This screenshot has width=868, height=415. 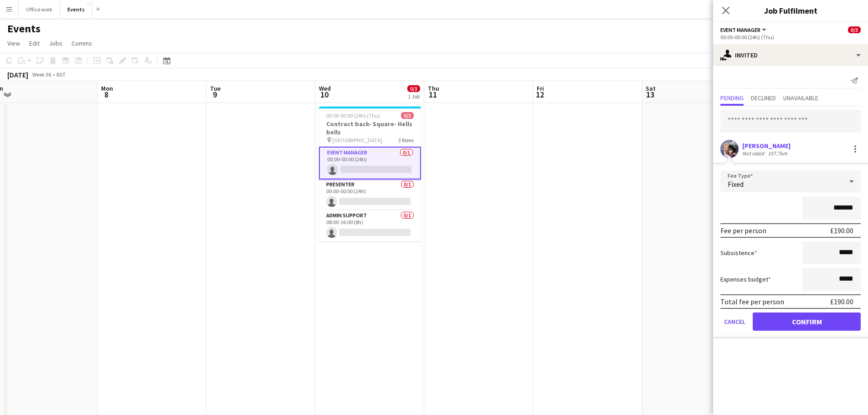 I want to click on app-card-role: Admin Support0/108:00-16:00 (8h), so click(x=370, y=226).